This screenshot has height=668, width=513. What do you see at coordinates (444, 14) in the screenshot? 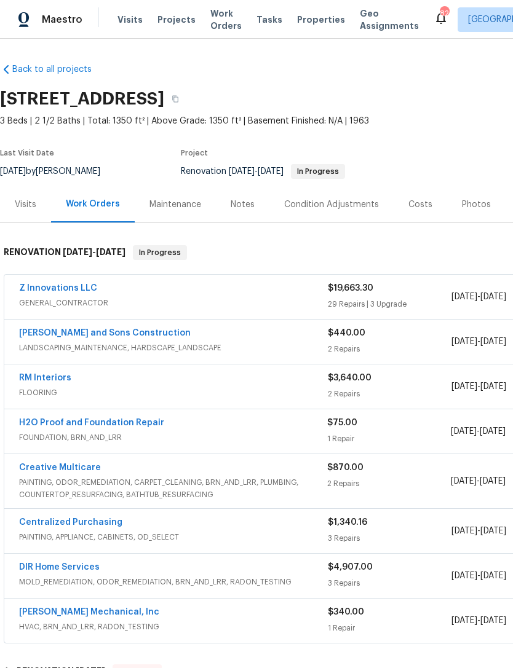
I see `div: 82` at bounding box center [444, 14].